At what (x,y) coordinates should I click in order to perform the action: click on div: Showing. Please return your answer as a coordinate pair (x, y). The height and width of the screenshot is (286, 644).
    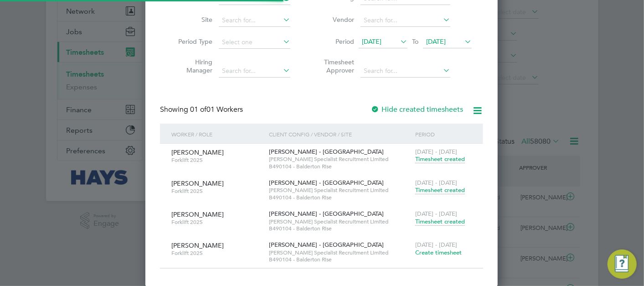
    Looking at the image, I should click on (202, 110).